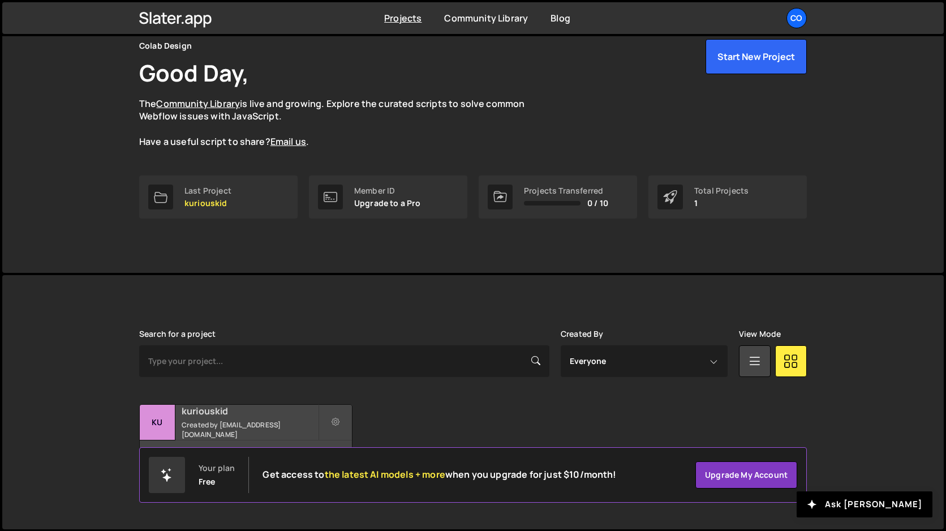 The height and width of the screenshot is (531, 946). What do you see at coordinates (566, 191) in the screenshot?
I see `div: Projects Transferred` at bounding box center [566, 191].